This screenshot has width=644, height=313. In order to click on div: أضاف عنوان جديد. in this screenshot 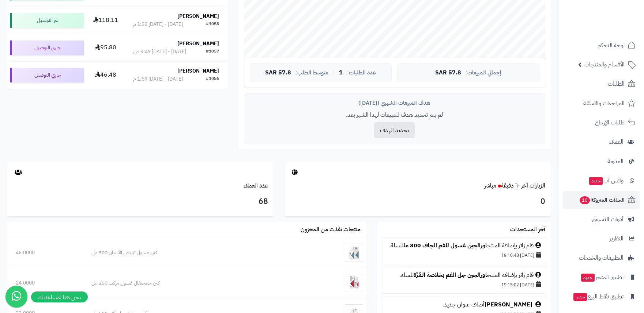, I will do `click(463, 305)`.